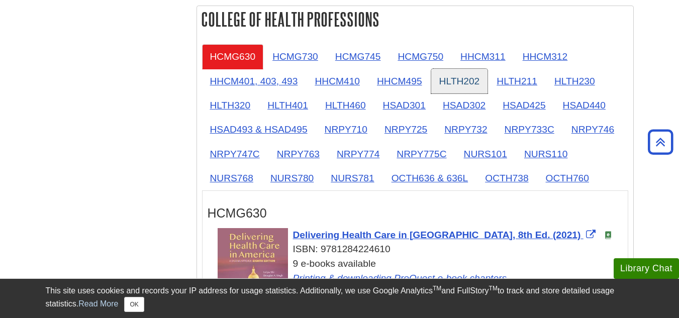  What do you see at coordinates (567, 178) in the screenshot?
I see `a: OCTH760` at bounding box center [567, 178].